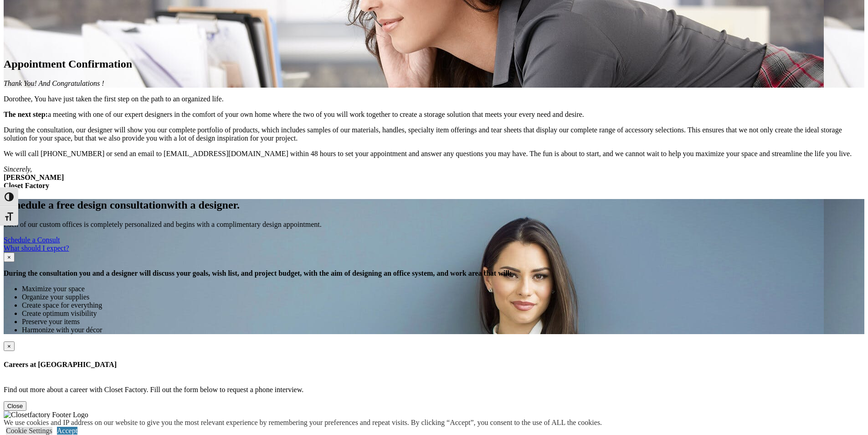 The image size is (868, 435). Describe the element at coordinates (258, 273) in the screenshot. I see `strong: During the consultation you and a designer will discuss your goals, wish list, and project budget...` at that location.